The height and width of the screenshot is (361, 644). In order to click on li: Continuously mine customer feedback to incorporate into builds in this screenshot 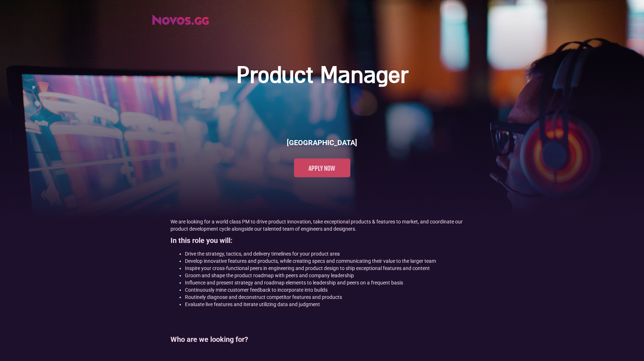, I will do `click(330, 290)`.